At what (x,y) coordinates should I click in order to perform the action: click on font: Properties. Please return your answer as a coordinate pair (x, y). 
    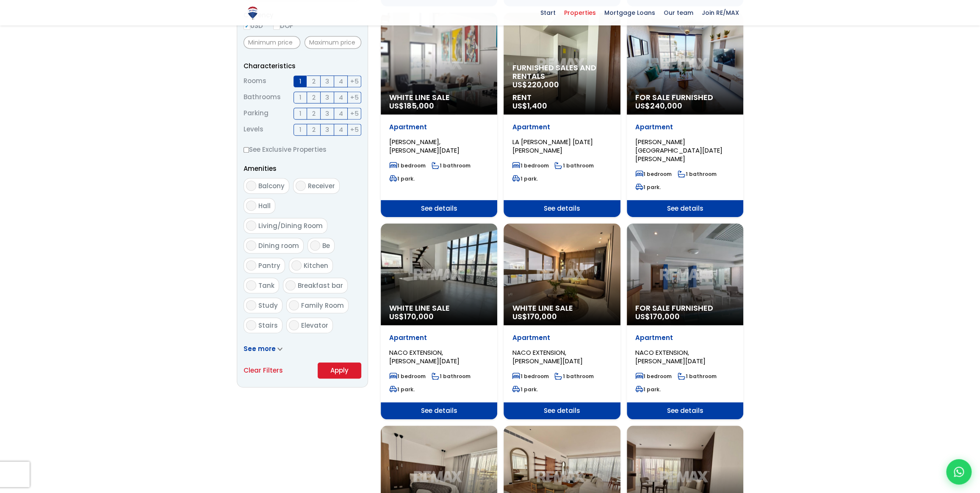
    Looking at the image, I should click on (580, 13).